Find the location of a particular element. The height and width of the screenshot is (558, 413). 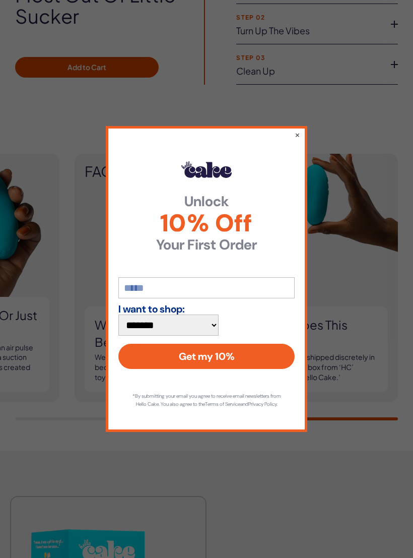

img: Hello Cake is located at coordinates (207, 169).